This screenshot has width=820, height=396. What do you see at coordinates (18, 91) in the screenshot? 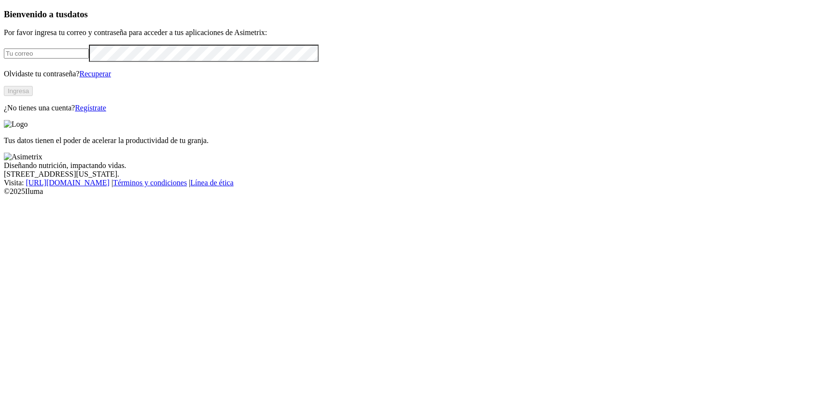
I see `button: Ingresa` at bounding box center [18, 91].